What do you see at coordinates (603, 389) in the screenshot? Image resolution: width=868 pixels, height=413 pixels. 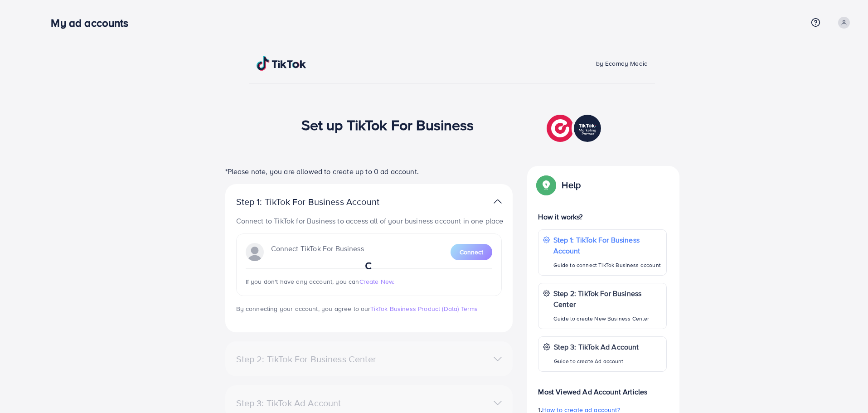 I see `p: Most Viewed Ad Account Articles` at bounding box center [603, 389].